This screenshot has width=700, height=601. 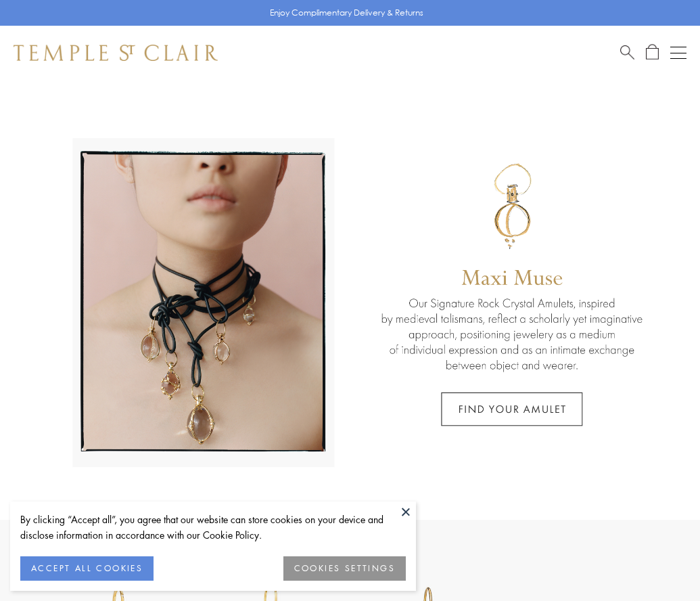 What do you see at coordinates (344, 569) in the screenshot?
I see `button: COOKIES SETTINGS` at bounding box center [344, 569].